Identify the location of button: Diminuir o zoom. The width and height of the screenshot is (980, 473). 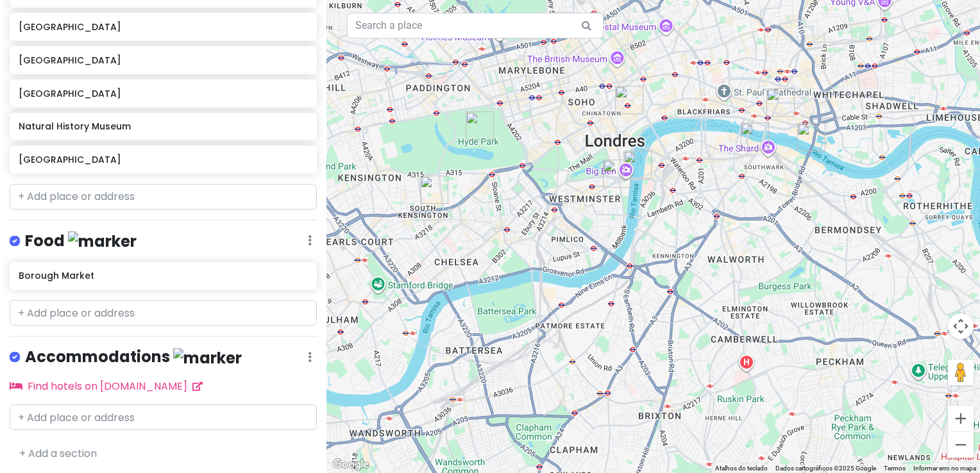
(961, 445).